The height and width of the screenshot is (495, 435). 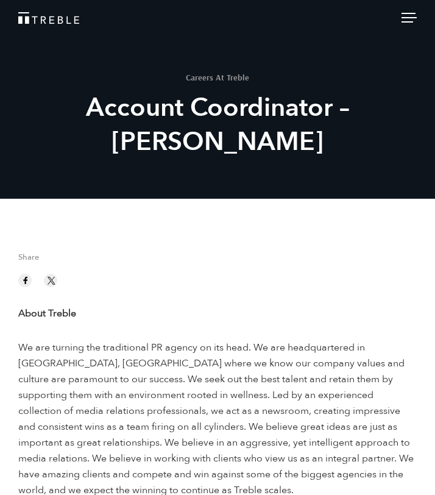 I want to click on img: facebook sharing button, so click(x=26, y=280).